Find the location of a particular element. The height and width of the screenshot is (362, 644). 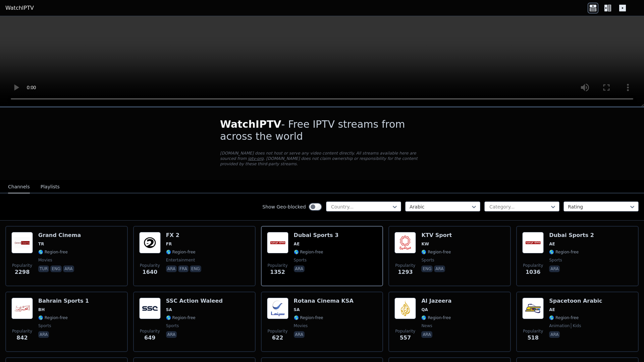

h6: Bahrain Sports 1 is located at coordinates (63, 301).